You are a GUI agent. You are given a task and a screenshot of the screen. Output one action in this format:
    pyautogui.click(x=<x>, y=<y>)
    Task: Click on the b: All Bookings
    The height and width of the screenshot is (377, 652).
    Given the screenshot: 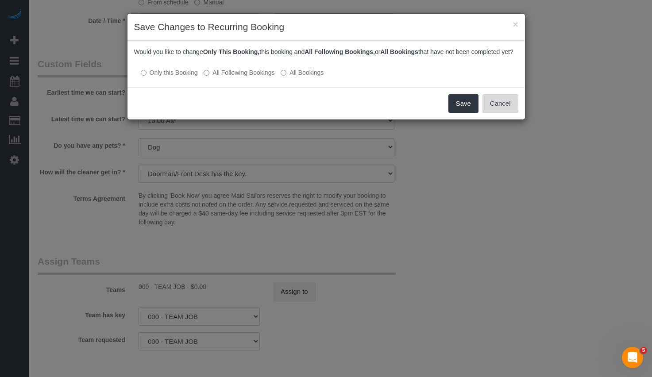 What is the action you would take?
    pyautogui.click(x=399, y=52)
    